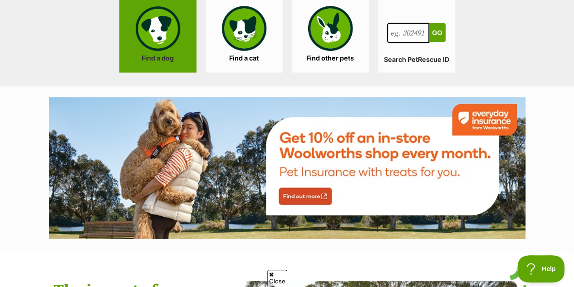 Image resolution: width=574 pixels, height=287 pixels. Describe the element at coordinates (417, 59) in the screenshot. I see `label: Search PetRescue ID` at that location.